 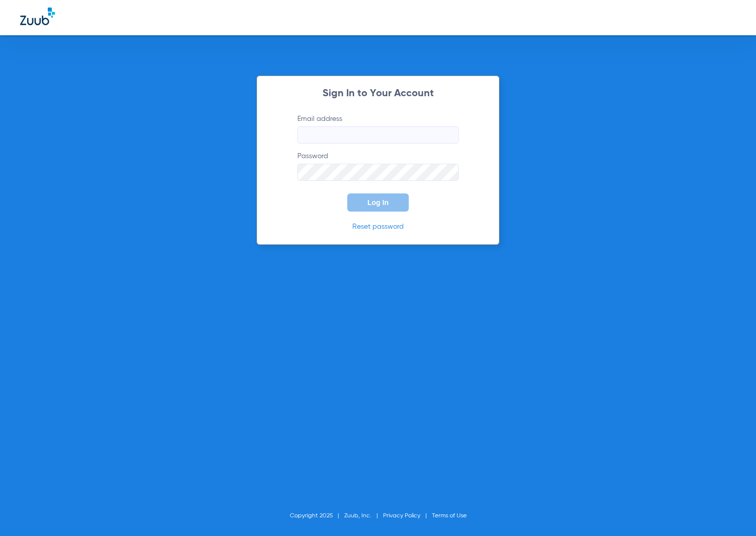 I want to click on input: Password, so click(x=378, y=172).